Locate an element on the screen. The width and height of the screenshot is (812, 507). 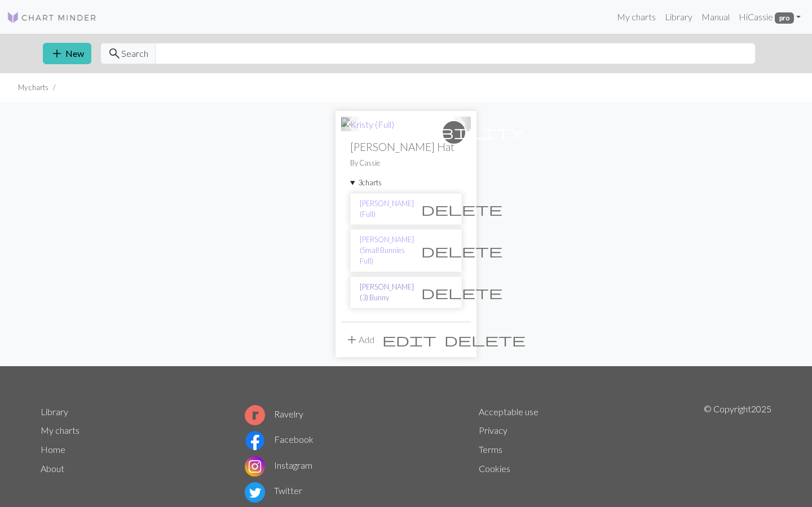
span: edit is located at coordinates (409, 339).